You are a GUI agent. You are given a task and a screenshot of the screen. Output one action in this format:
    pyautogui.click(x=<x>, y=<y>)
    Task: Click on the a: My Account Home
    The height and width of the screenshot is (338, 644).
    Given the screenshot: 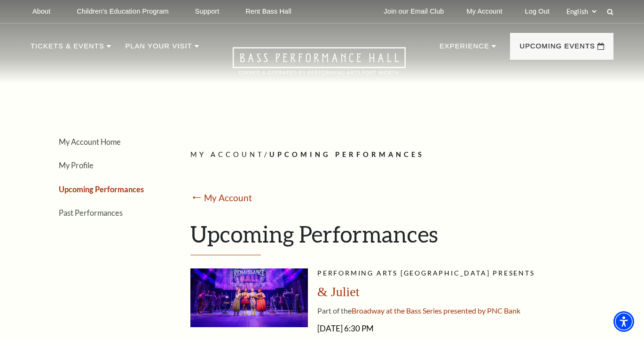 What is the action you would take?
    pyautogui.click(x=89, y=141)
    